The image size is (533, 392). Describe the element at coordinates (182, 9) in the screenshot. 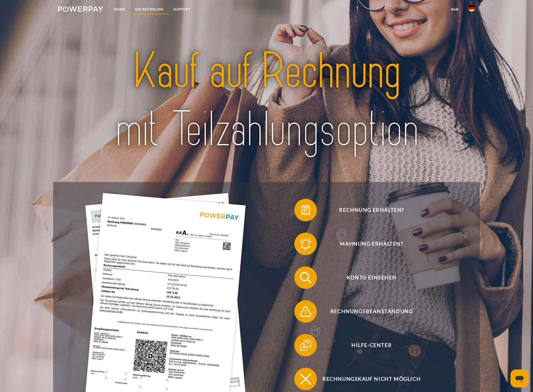

I see `a: SUPPORT` at that location.